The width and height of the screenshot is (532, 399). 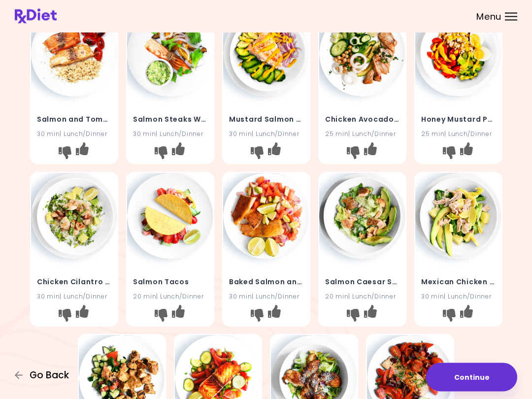 What do you see at coordinates (74, 120) in the screenshot?
I see `h4: Salmon and Tomatoes` at bounding box center [74, 120].